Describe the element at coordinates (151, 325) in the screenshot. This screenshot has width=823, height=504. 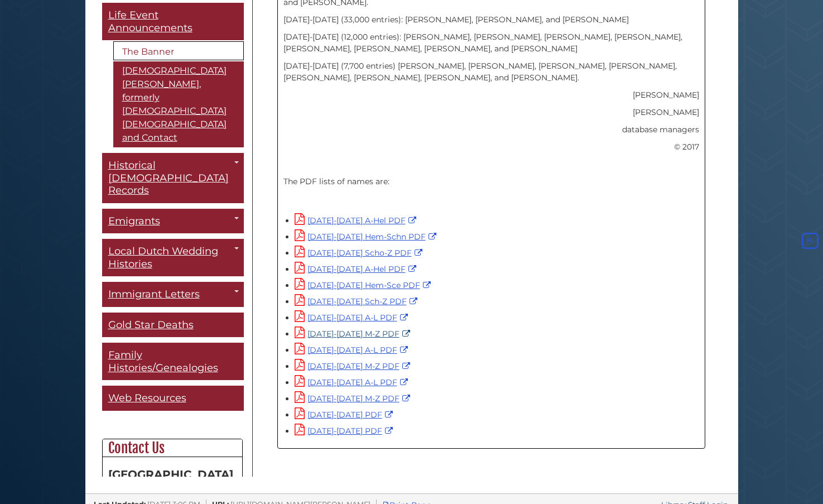
I see `span: Gold Star Deaths` at that location.